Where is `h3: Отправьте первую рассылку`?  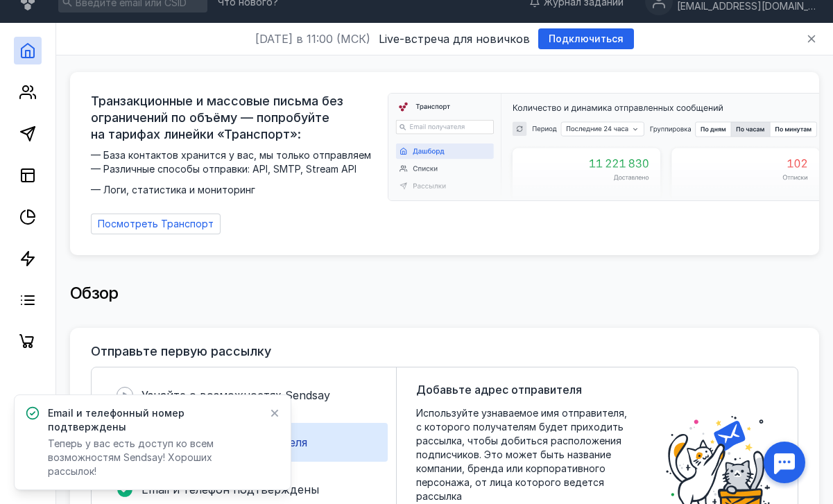
h3: Отправьте первую рассылку is located at coordinates (181, 351).